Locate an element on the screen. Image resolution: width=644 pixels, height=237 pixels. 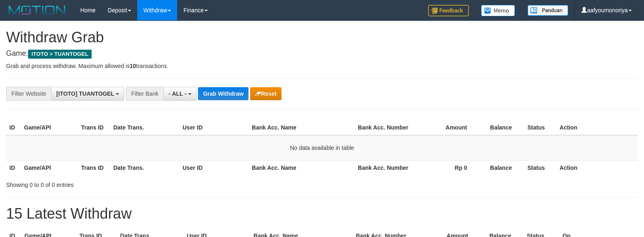
td: No data available in table is located at coordinates (322, 148).